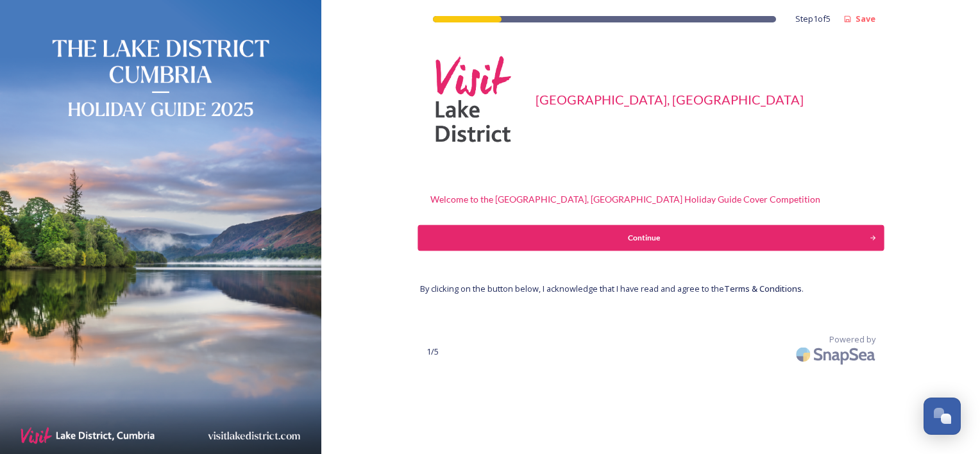 The height and width of the screenshot is (454, 980). What do you see at coordinates (852, 339) in the screenshot?
I see `span: Powered by` at bounding box center [852, 339].